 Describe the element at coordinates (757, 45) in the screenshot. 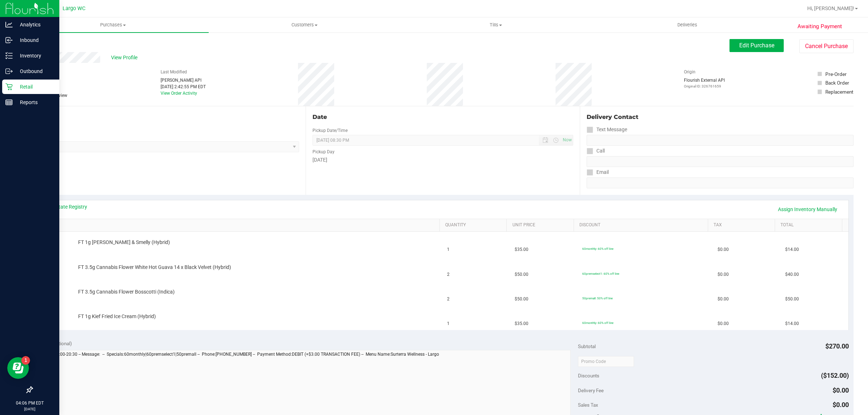

I see `span: Edit Purchase` at that location.